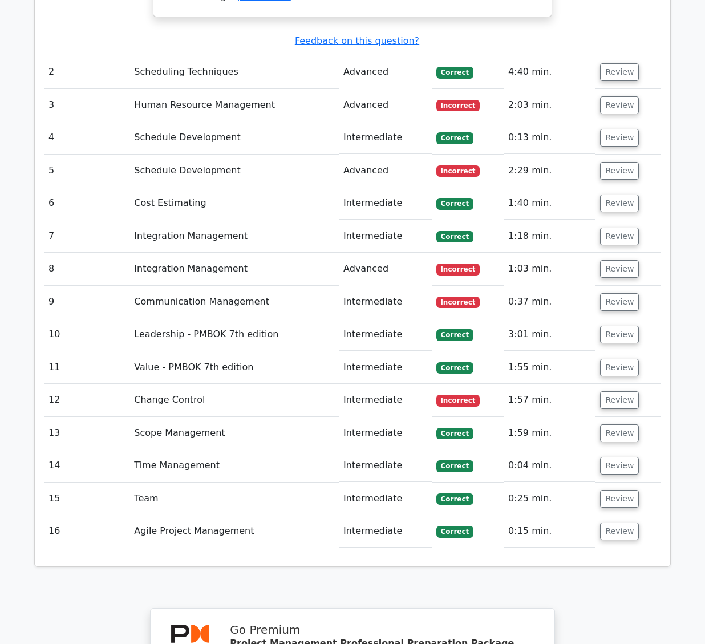  Describe the element at coordinates (87, 367) in the screenshot. I see `td: 11` at that location.